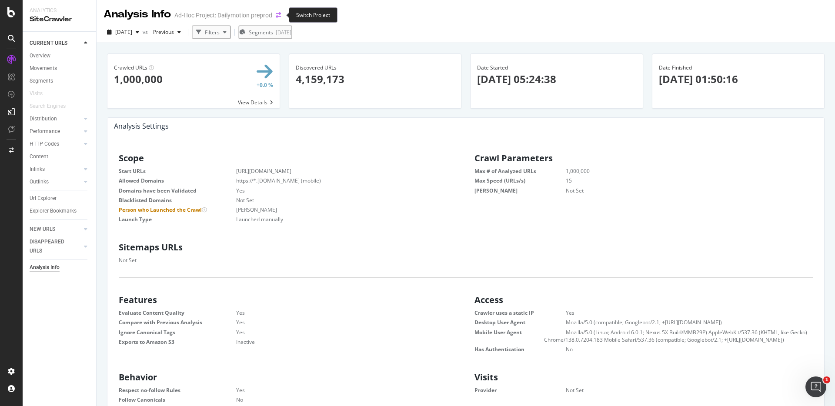  What do you see at coordinates (60, 56) in the screenshot?
I see `a: Overview` at bounding box center [60, 56].